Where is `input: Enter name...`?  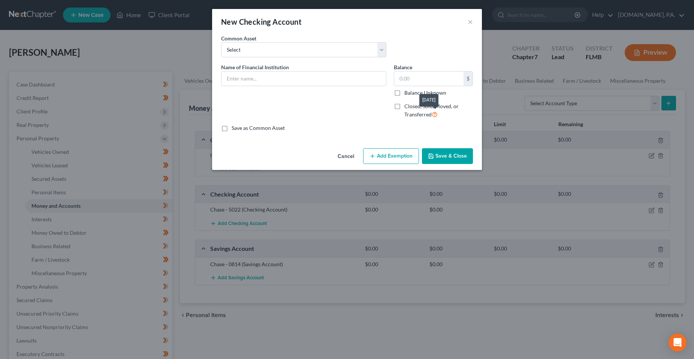 input: Enter name... is located at coordinates (303, 79).